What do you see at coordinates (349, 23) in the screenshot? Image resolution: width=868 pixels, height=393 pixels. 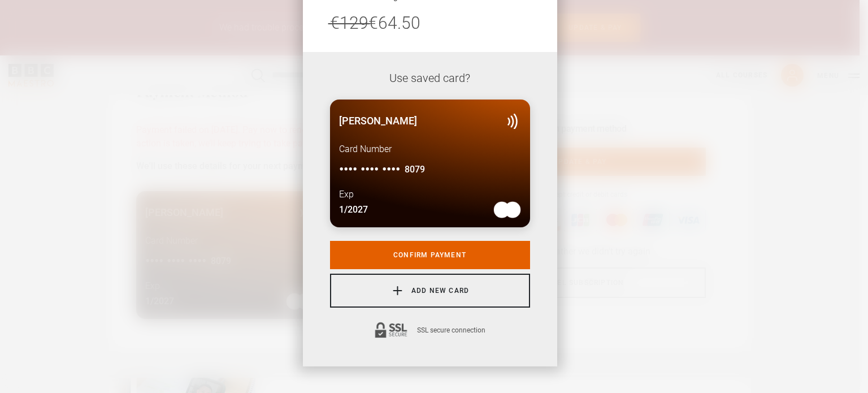 I see `span: €129` at bounding box center [349, 23].